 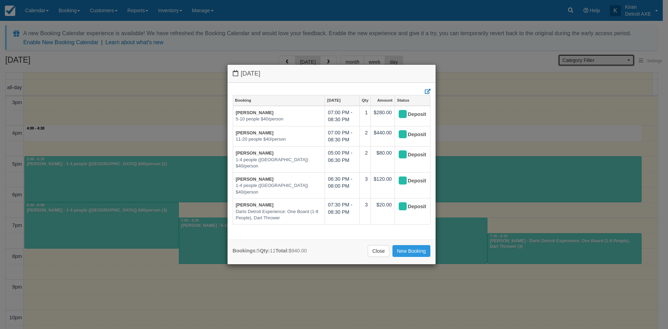 I want to click on a: Status, so click(x=413, y=100).